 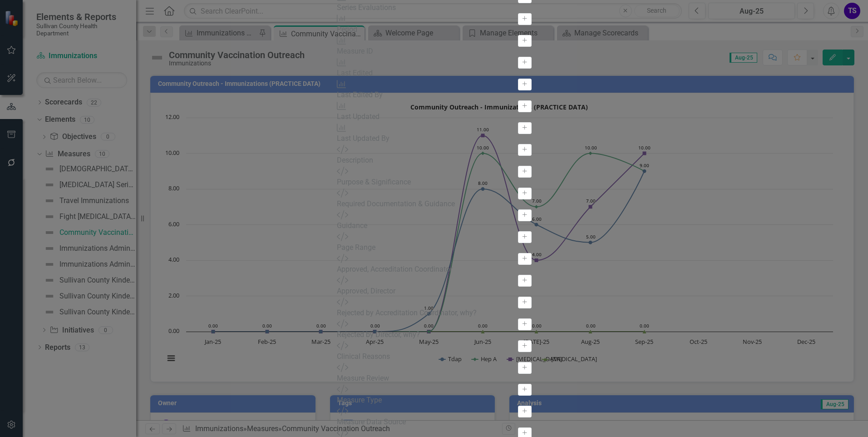 What do you see at coordinates (434, 335) in the screenshot?
I see `div: Rejected by Director, why?` at bounding box center [434, 335].